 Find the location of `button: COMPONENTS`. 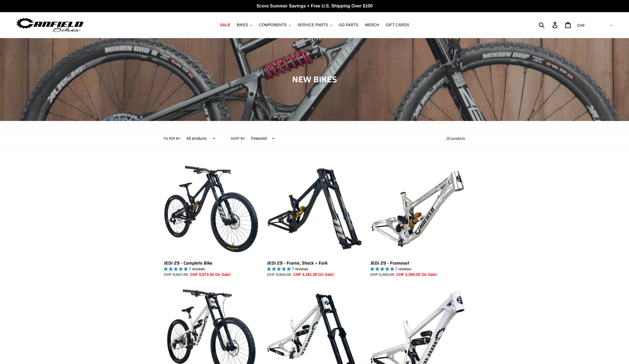

button: COMPONENTS is located at coordinates (275, 25).